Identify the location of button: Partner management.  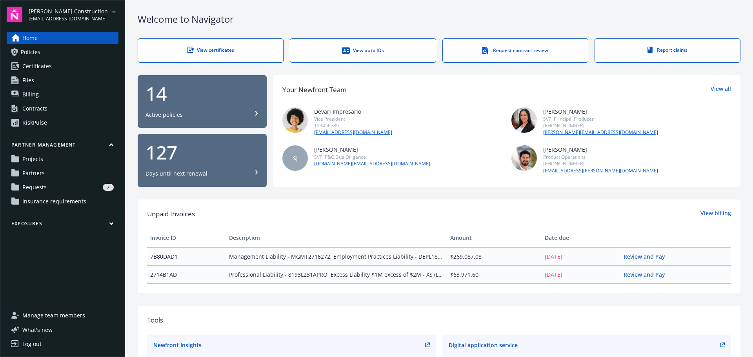
(62, 146).